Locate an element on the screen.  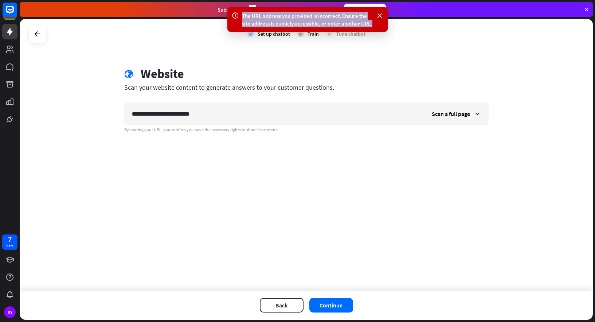
i: globe is located at coordinates (129, 74).